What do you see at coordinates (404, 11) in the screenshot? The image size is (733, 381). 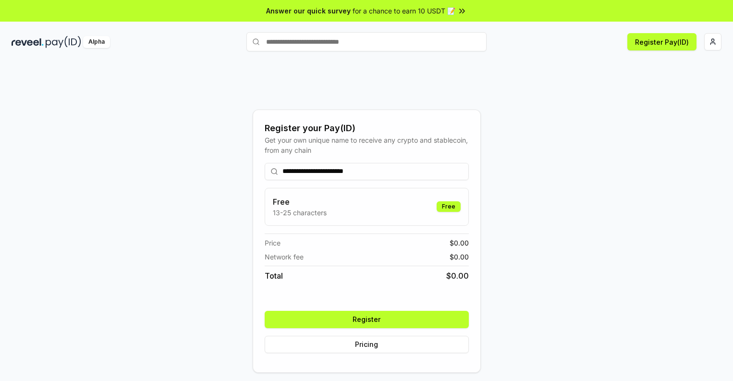 I see `span: for a chance to earn 10 USDT 📝` at bounding box center [404, 11].